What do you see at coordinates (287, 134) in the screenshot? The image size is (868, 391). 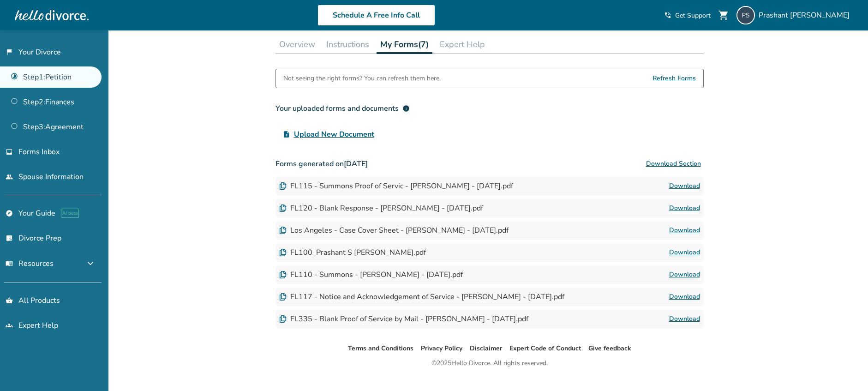 I see `span: upload_file` at bounding box center [287, 134].